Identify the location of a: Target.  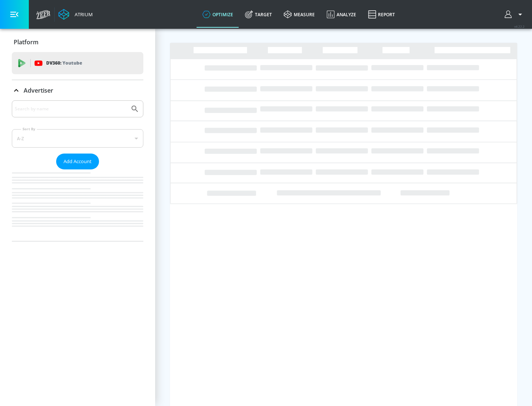
(258, 15).